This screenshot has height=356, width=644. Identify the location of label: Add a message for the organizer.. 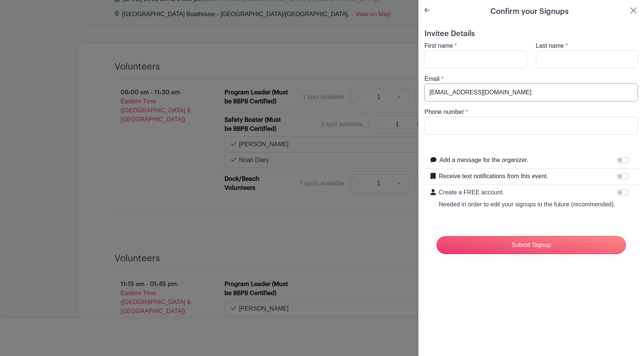
(484, 160).